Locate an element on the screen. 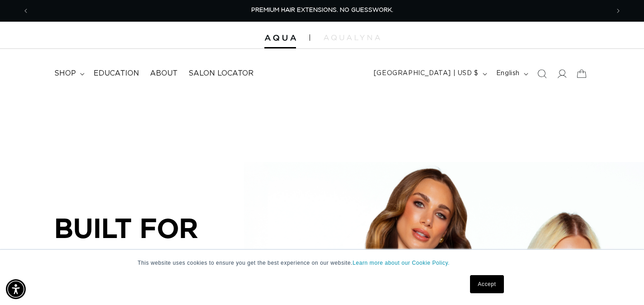  div: Accessibility Menu is located at coordinates (16, 289).